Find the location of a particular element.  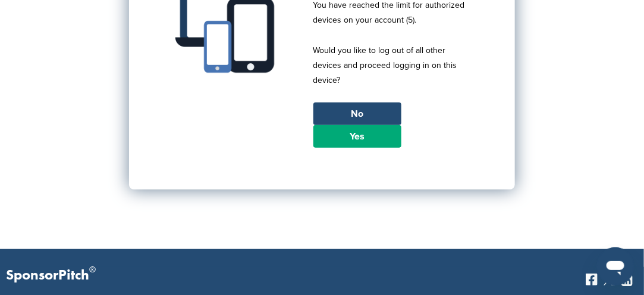

a: No is located at coordinates (358, 113).